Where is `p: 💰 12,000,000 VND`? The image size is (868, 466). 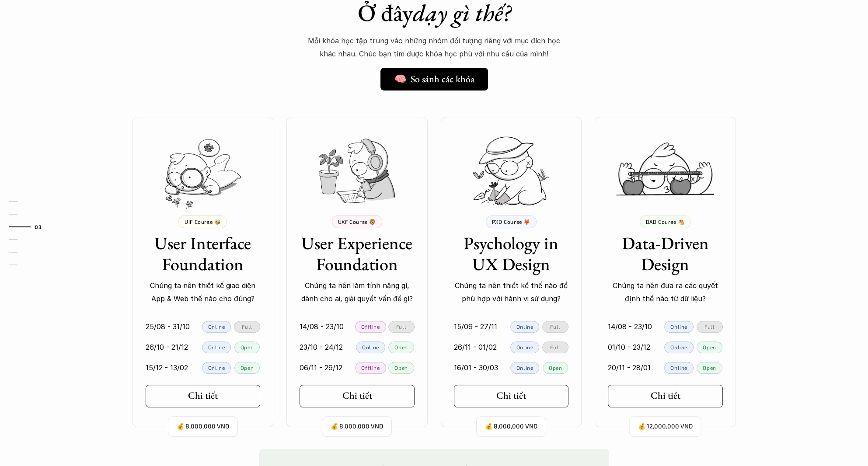 p: 💰 12,000,000 VND is located at coordinates (665, 426).